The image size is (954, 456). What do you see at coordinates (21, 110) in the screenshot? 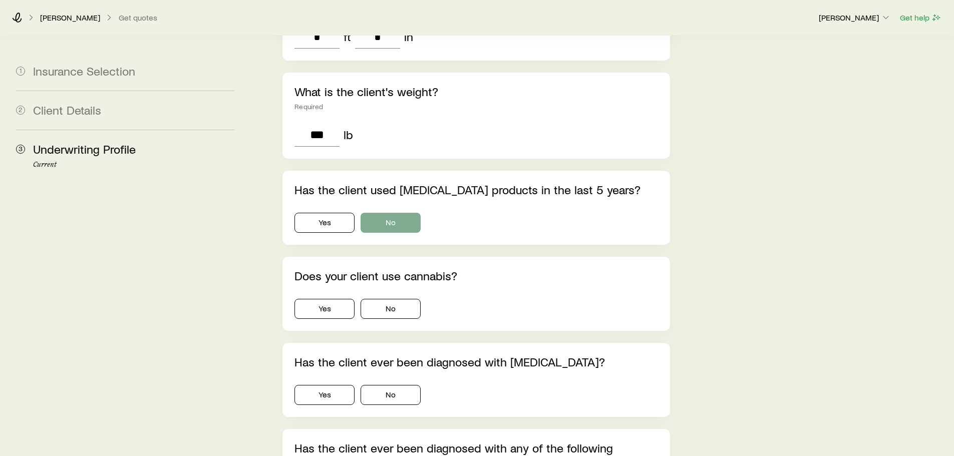
I see `span: 2` at bounding box center [21, 110].